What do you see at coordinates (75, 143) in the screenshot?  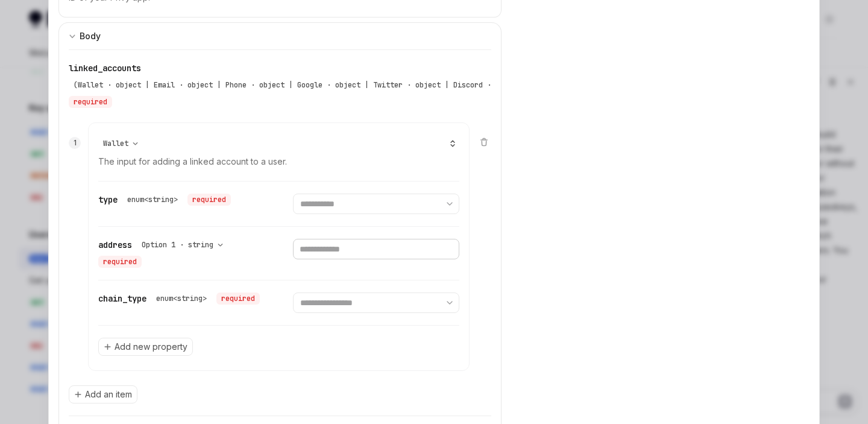 I see `div: 1` at bounding box center [75, 143].